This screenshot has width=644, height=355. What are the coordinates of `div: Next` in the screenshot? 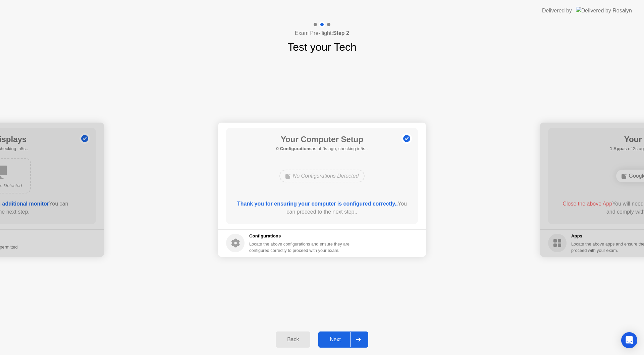 It's located at (335, 339).